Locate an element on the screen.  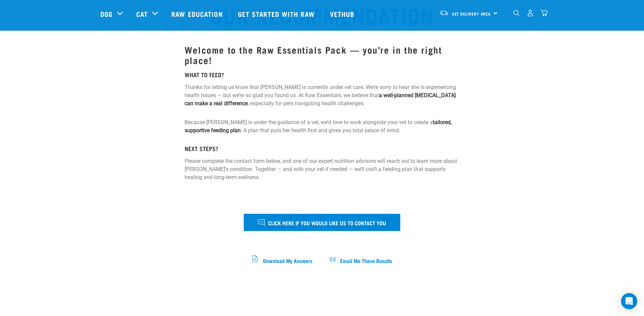
strong: WHAT TO FEED? is located at coordinates (204, 74).